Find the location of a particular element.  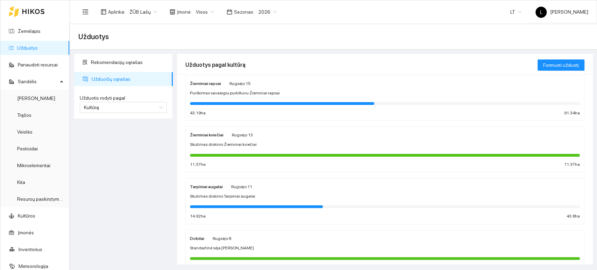

a: Žieminiai rapsaiRugsėjo 15Purškimas savaeigiu purkštuvu Žieminiai rapsai43.19ha91.34ha is located at coordinates (385, 98).